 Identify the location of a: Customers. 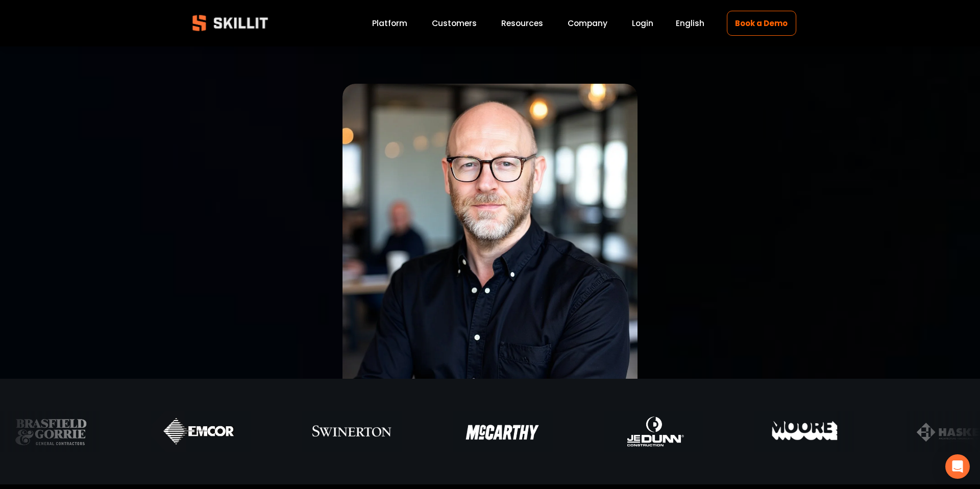
(454, 23).